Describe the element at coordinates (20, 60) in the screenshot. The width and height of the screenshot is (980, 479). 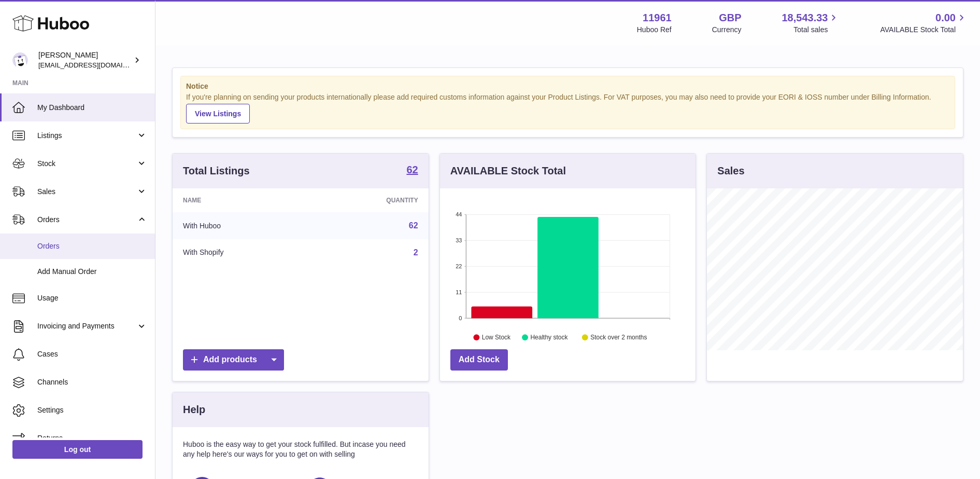
I see `img: internalAdmin-11961@internal.huboo.com` at that location.